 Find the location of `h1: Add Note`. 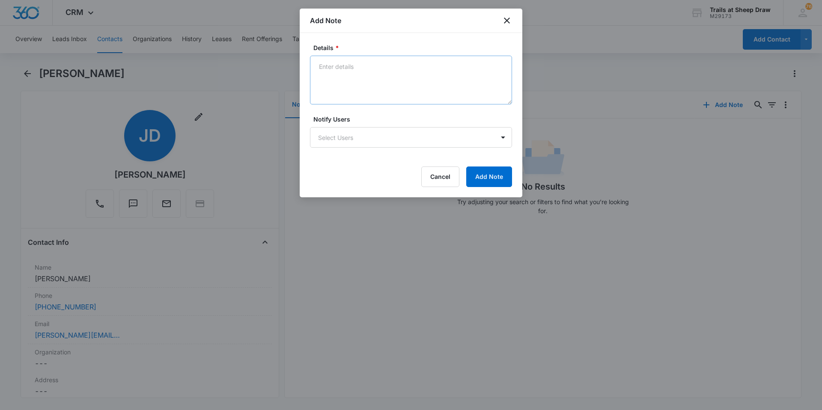

h1: Add Note is located at coordinates (325, 21).